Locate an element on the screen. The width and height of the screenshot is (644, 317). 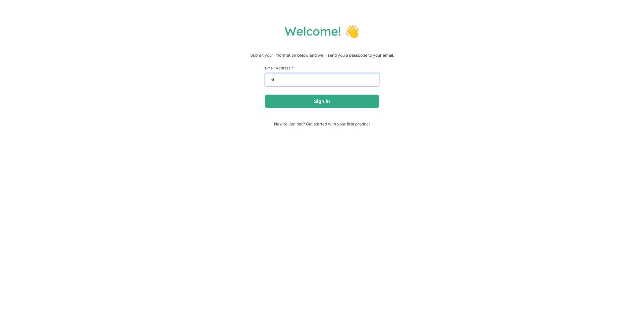
h1: Welcome! 👋 is located at coordinates (322, 31).